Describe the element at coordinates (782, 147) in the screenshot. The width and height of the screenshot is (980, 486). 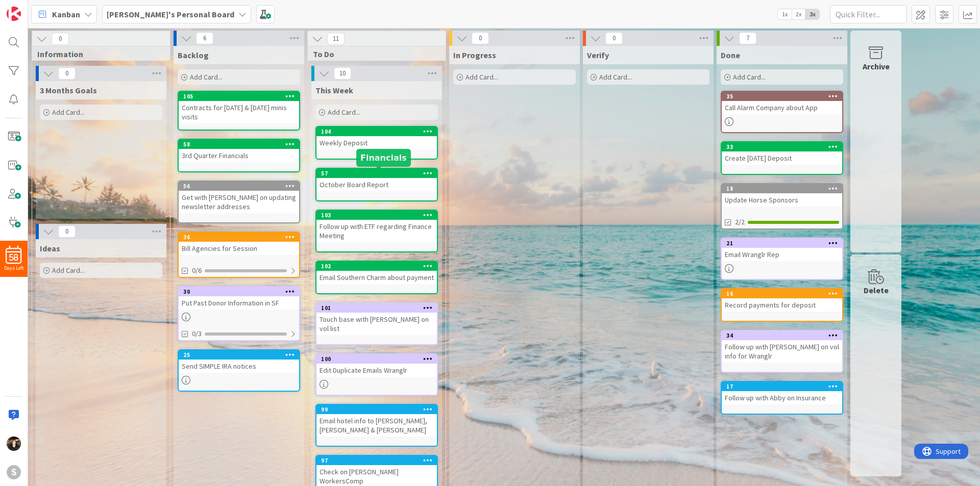
I see `div: 33` at that location.